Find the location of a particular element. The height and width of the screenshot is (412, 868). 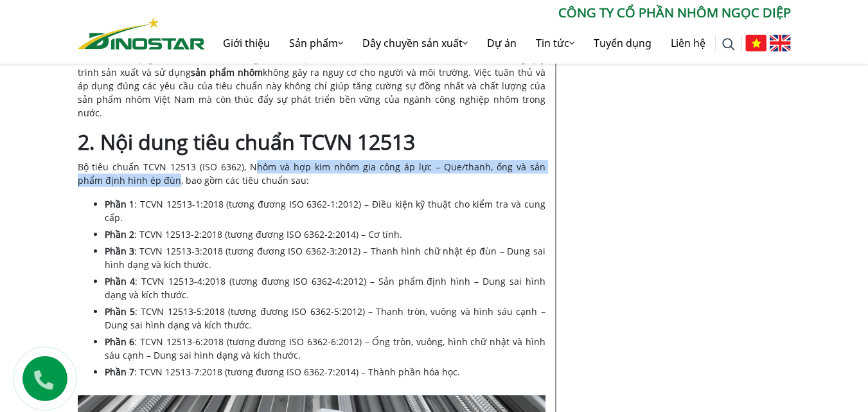

b: Phần 3 is located at coordinates (120, 251).